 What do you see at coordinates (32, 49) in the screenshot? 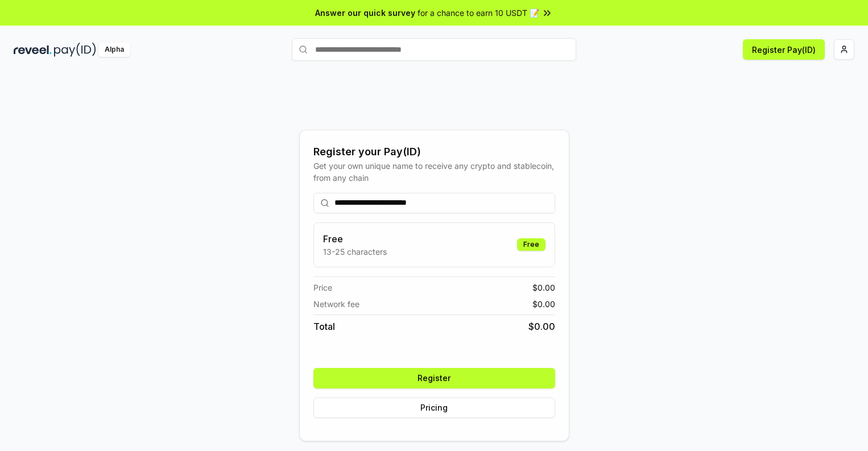
I see `img: reveel_dark` at bounding box center [32, 49].